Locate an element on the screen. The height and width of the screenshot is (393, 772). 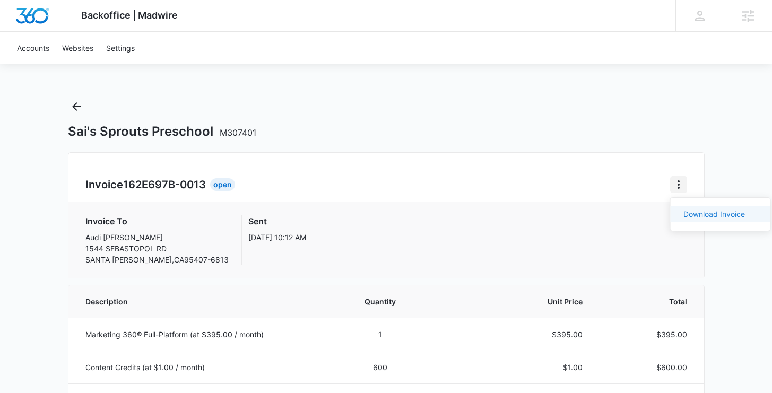
span: Unit Price is located at coordinates (511, 301).